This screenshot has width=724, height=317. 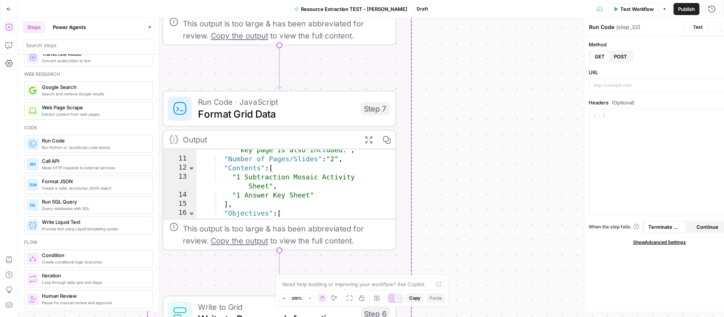 What do you see at coordinates (180, 213) in the screenshot?
I see `div: 16` at bounding box center [180, 213].